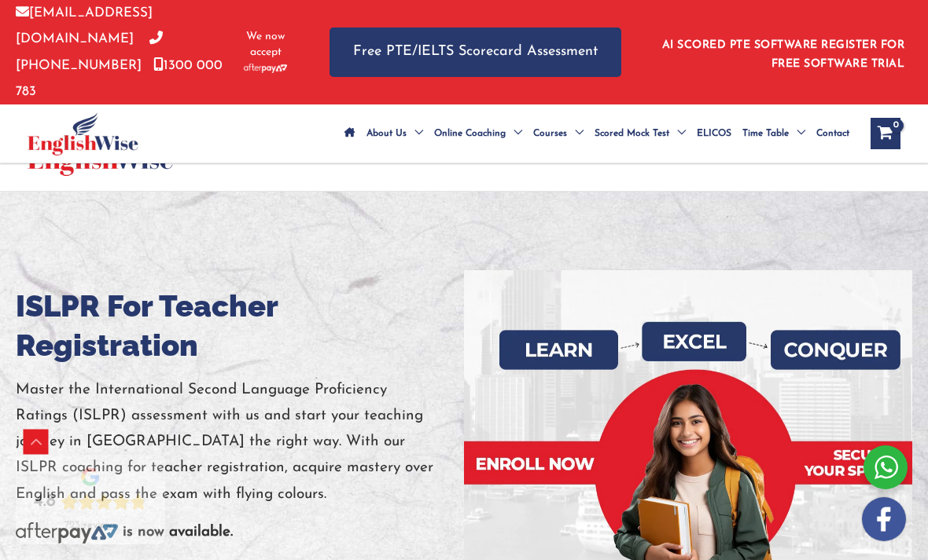  I want to click on span: Courses, so click(550, 133).